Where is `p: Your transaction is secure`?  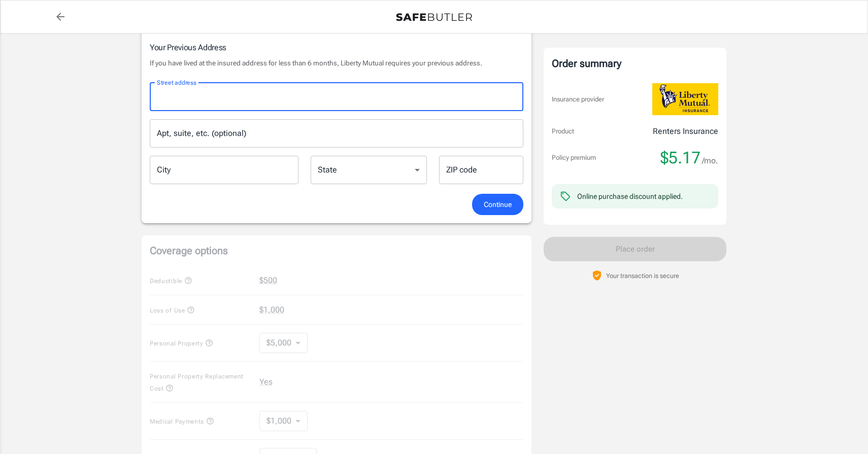
p: Your transaction is secure is located at coordinates (642, 276).